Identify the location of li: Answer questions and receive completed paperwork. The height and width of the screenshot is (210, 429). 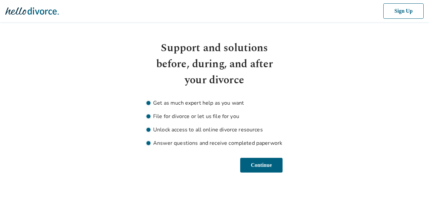
(215, 143).